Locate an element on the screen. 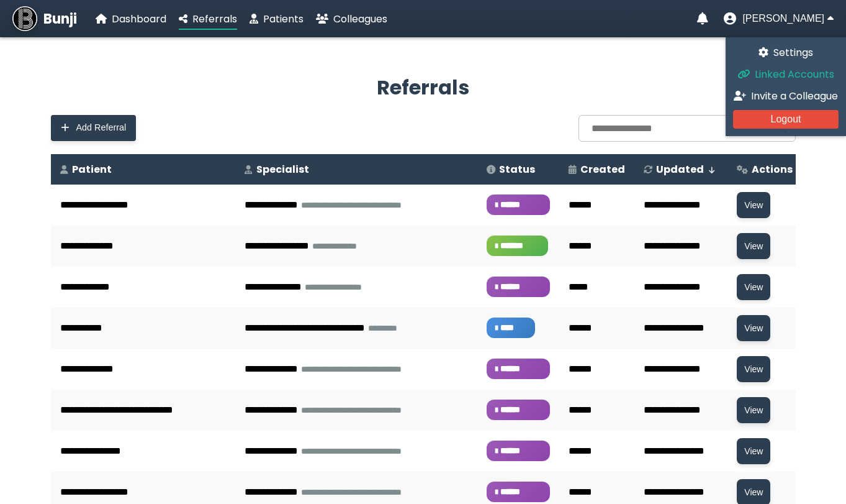 Image resolution: width=846 pixels, height=504 pixels. a: Colleagues is located at coordinates (352, 18).